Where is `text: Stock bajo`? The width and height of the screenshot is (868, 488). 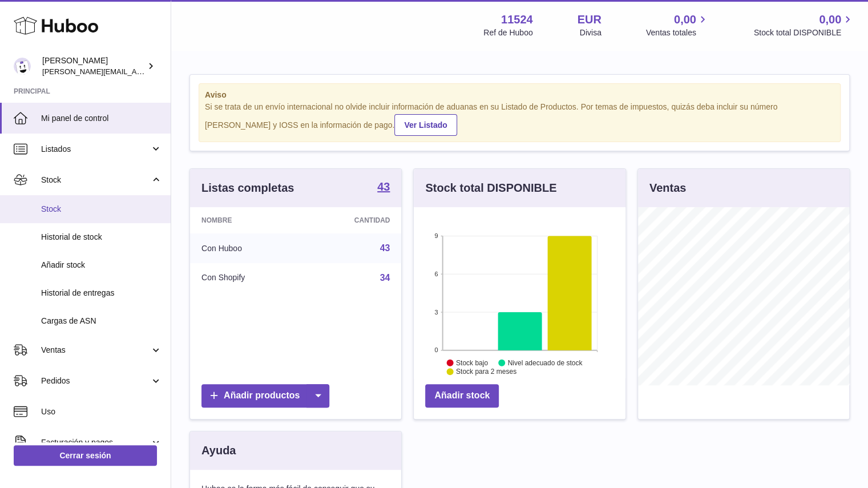 text: Stock bajo is located at coordinates (472, 363).